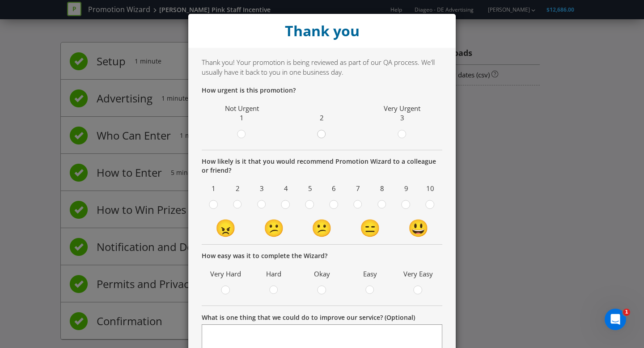 This screenshot has height=348, width=644. I want to click on span: Very Urgent, so click(402, 108).